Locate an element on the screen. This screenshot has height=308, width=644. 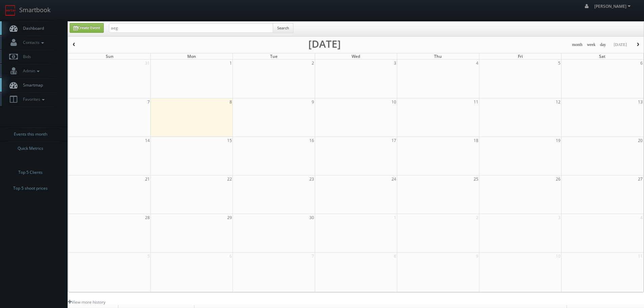
span: 15 is located at coordinates (229, 140).